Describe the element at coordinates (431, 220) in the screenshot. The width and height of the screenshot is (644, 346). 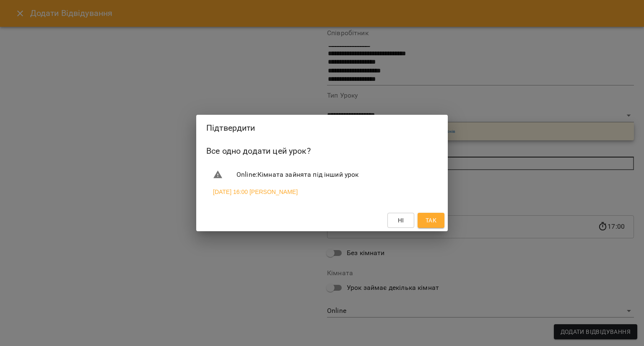
I see `button: Так` at that location.